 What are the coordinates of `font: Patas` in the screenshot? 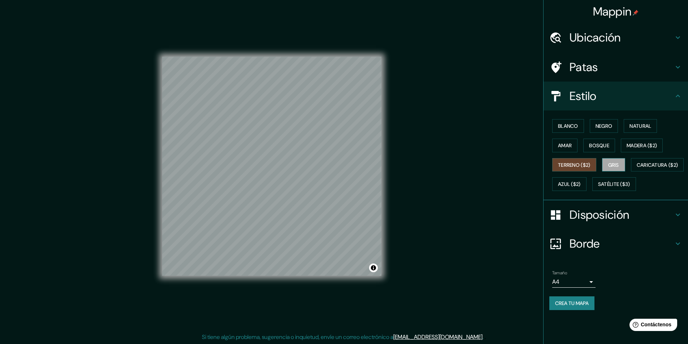 It's located at (583, 67).